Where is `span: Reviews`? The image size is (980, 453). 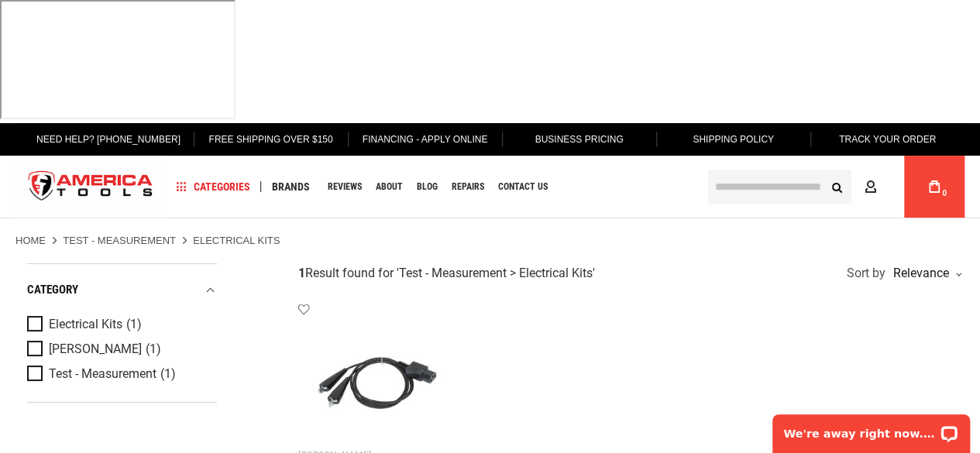 span: Reviews is located at coordinates (344, 186).